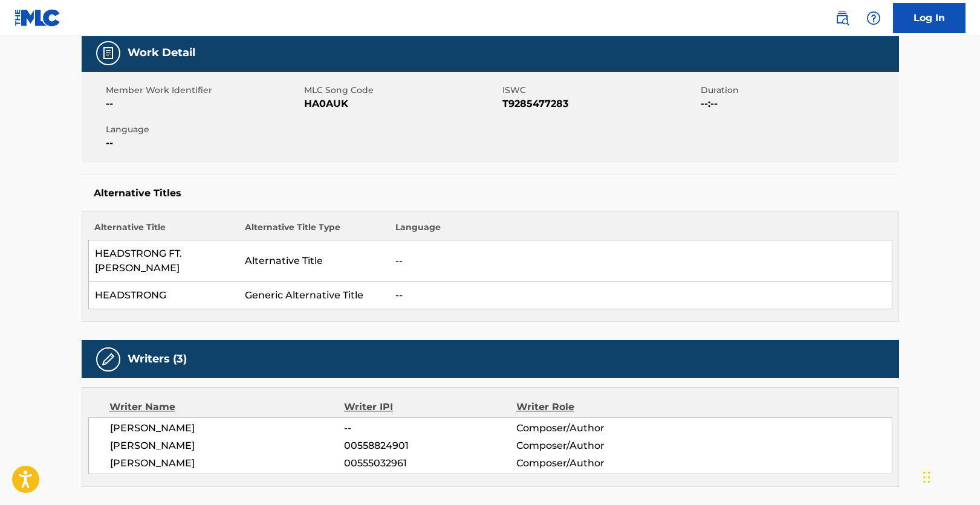  What do you see at coordinates (929, 18) in the screenshot?
I see `a: Log In` at bounding box center [929, 18].